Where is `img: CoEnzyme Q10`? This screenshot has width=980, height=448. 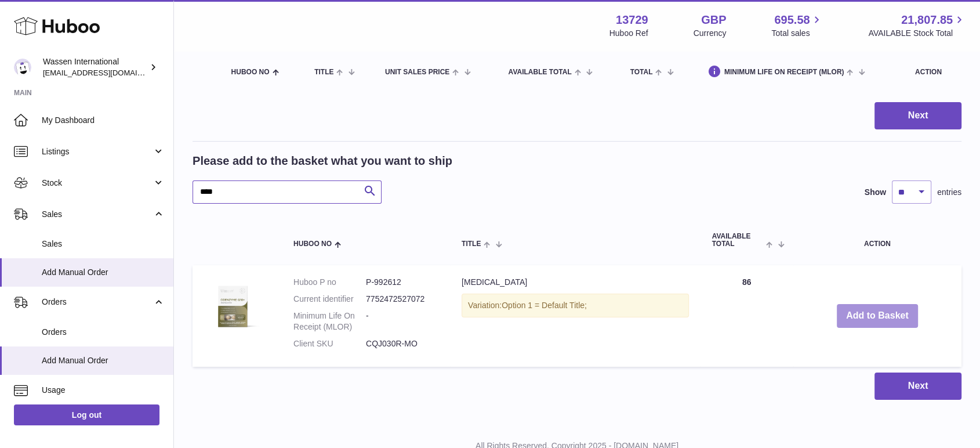 img: CoEnzyme Q10 is located at coordinates (233, 306).